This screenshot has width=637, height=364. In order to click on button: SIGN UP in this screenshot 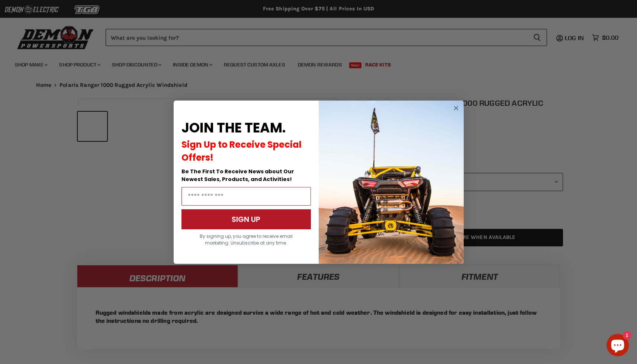, I will do `click(246, 219)`.